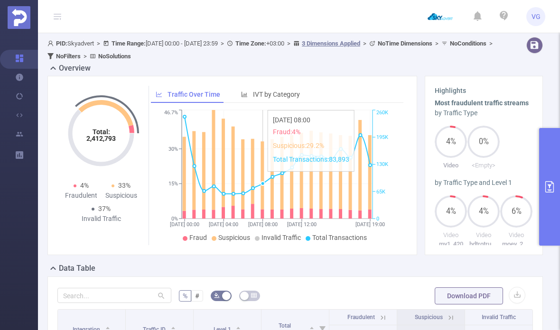 This screenshot has height=330, width=560. What do you see at coordinates (405, 43) in the screenshot?
I see `b: No Time Dimensions` at bounding box center [405, 43].